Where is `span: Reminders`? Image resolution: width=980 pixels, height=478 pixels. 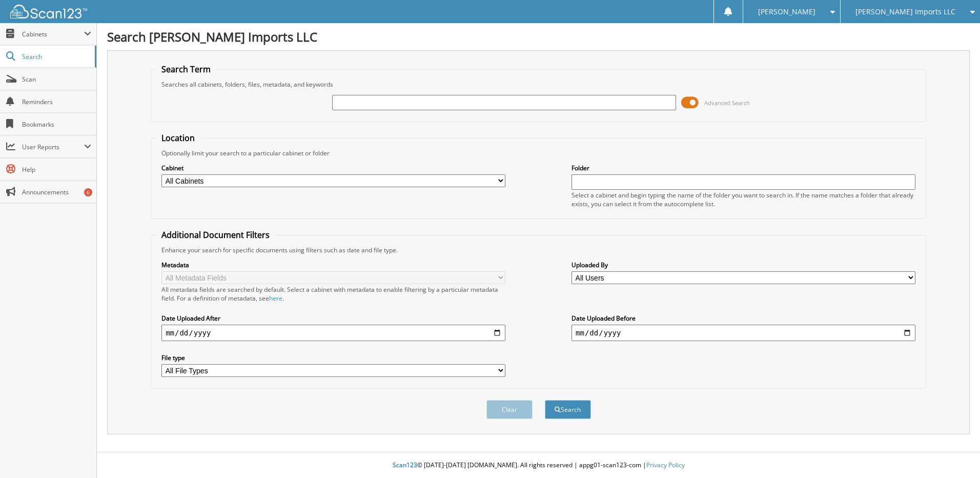
span: Reminders is located at coordinates (56, 102).